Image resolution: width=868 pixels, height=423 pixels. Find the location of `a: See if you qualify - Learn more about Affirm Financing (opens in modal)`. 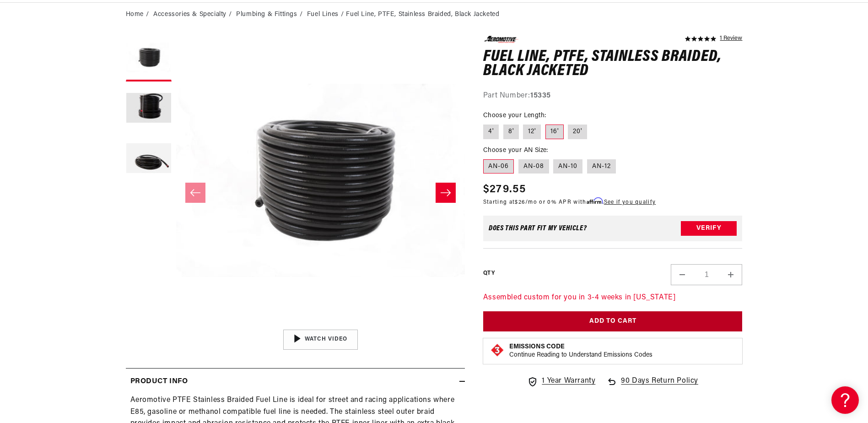

a: See if you qualify - Learn more about Affirm Financing (opens in modal) is located at coordinates (630, 202).